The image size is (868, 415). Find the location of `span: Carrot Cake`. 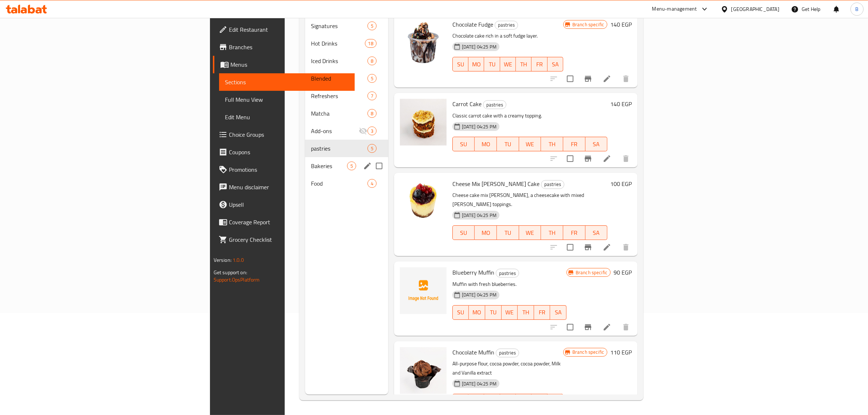

span: Carrot Cake is located at coordinates (467, 104).